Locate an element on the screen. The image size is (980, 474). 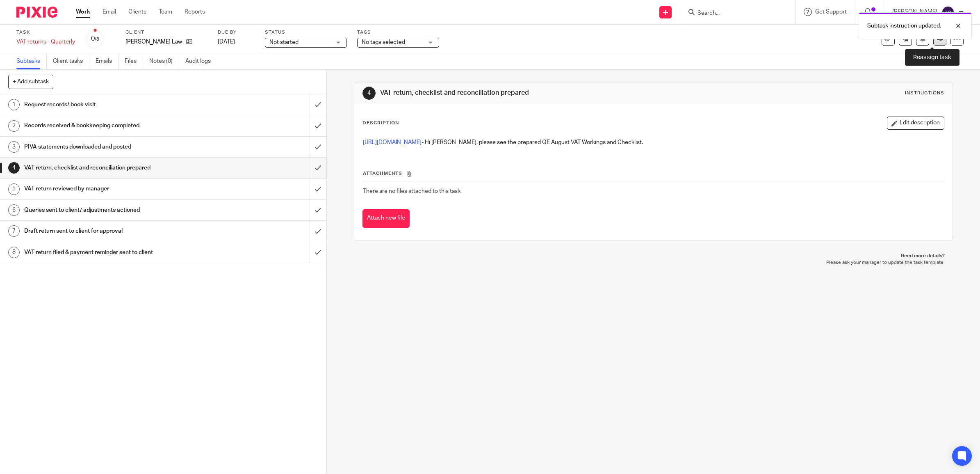
small: /8 is located at coordinates (96, 39).